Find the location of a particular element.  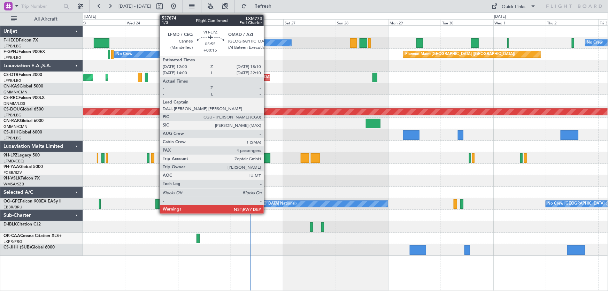

div: Tue 23 is located at coordinates (99, 22).